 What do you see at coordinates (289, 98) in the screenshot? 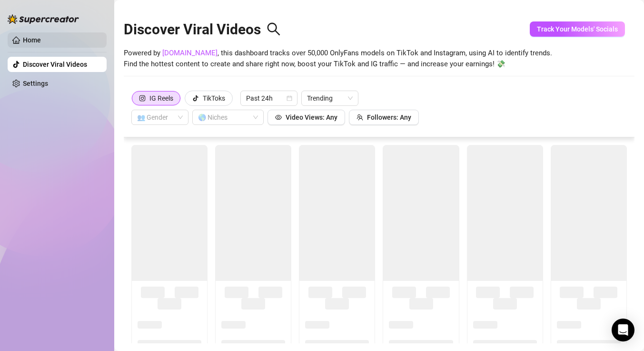
I see `span: calendar` at bounding box center [289, 98].